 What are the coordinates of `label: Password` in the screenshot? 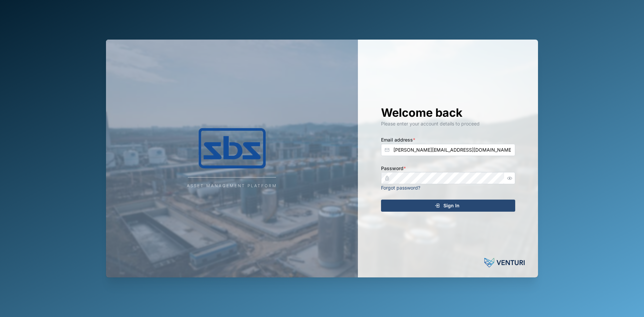 It's located at (393, 168).